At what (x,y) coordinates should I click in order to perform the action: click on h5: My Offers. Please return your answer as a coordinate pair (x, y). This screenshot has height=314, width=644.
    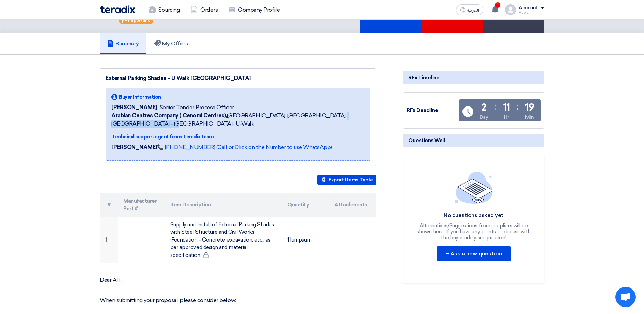
    Looking at the image, I should click on (171, 44).